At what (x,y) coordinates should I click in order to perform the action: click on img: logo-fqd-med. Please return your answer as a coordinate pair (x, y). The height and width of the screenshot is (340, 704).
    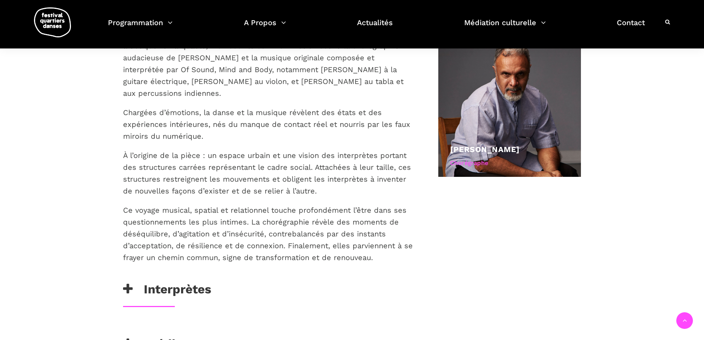
    Looking at the image, I should click on (53, 22).